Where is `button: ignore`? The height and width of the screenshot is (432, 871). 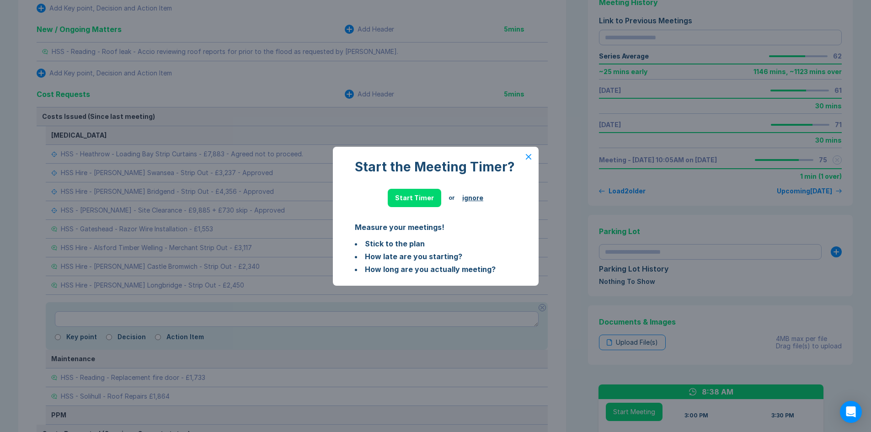
button: ignore is located at coordinates (473, 198).